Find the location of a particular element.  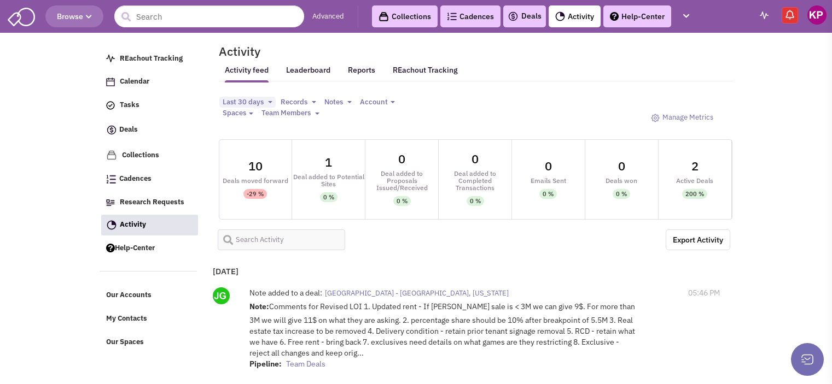

a: My Contacts is located at coordinates (149, 319).